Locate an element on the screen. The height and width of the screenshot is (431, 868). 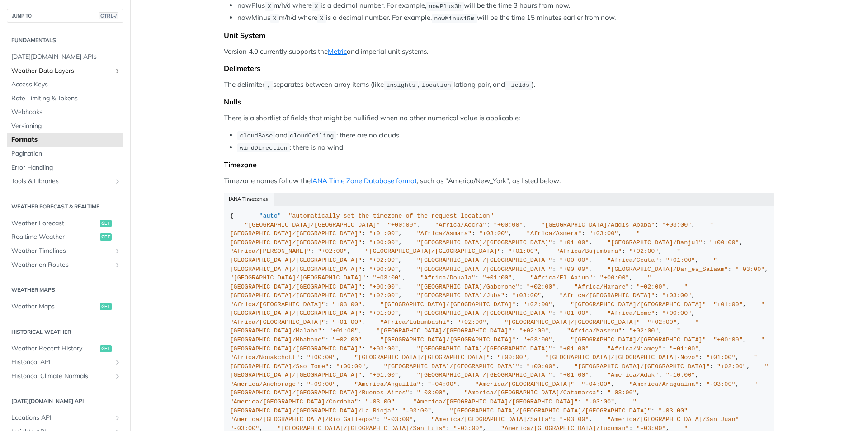
span: Pagination is located at coordinates (66, 154).